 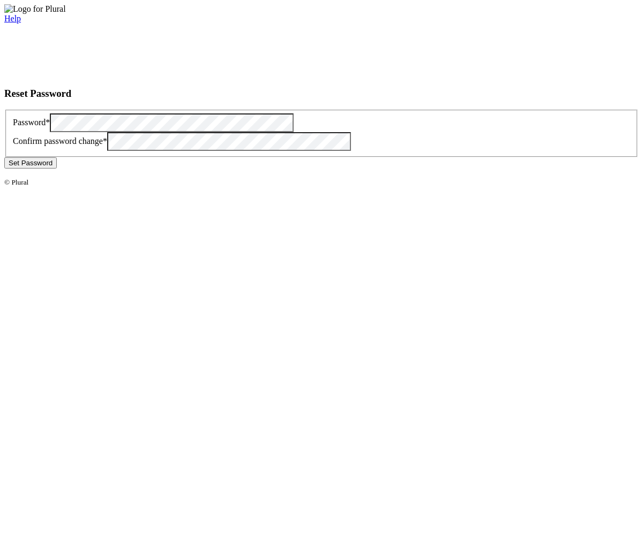 What do you see at coordinates (321, 94) in the screenshot?
I see `h3: Reset Password` at bounding box center [321, 94].